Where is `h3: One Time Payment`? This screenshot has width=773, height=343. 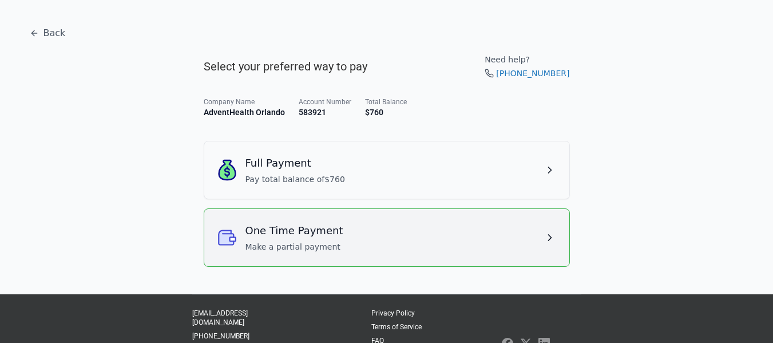
h3: One Time Payment is located at coordinates (294, 231).